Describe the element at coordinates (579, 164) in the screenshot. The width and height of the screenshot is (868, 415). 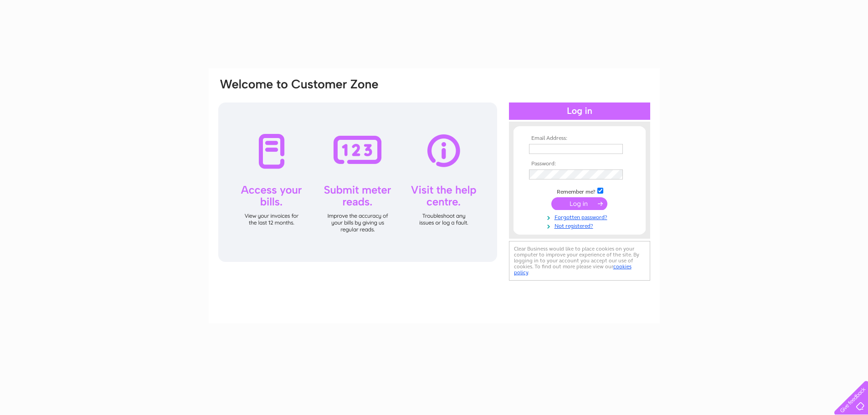
I see `th: Password:` at that location.